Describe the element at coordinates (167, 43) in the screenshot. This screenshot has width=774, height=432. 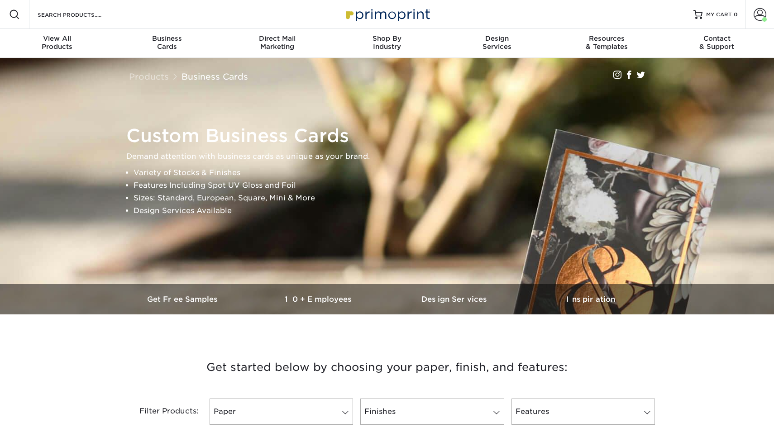
I see `div: Cards` at that location.